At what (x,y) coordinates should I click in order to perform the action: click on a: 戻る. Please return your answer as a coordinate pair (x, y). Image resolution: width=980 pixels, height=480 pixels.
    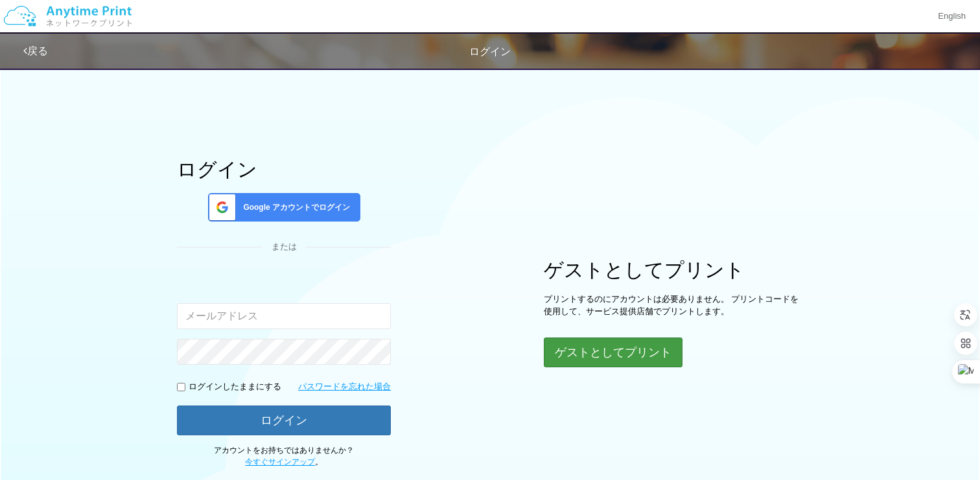
    Looking at the image, I should click on (36, 51).